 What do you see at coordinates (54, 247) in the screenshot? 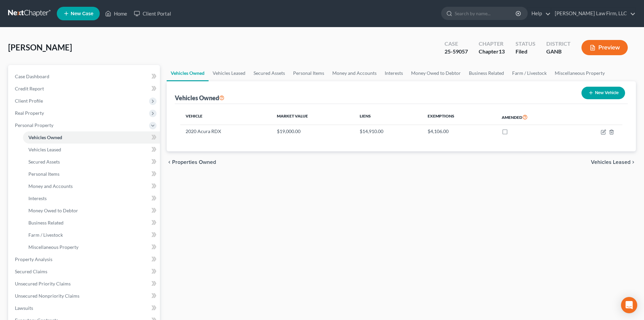
I see `span: Miscellaneous Property` at bounding box center [54, 247].